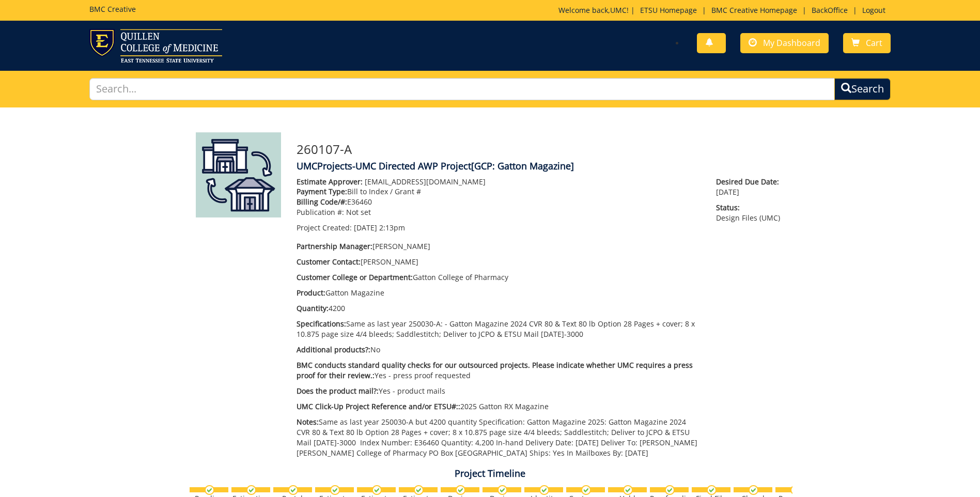  I want to click on span: [GCP: Gatton Magazine], so click(522, 166).